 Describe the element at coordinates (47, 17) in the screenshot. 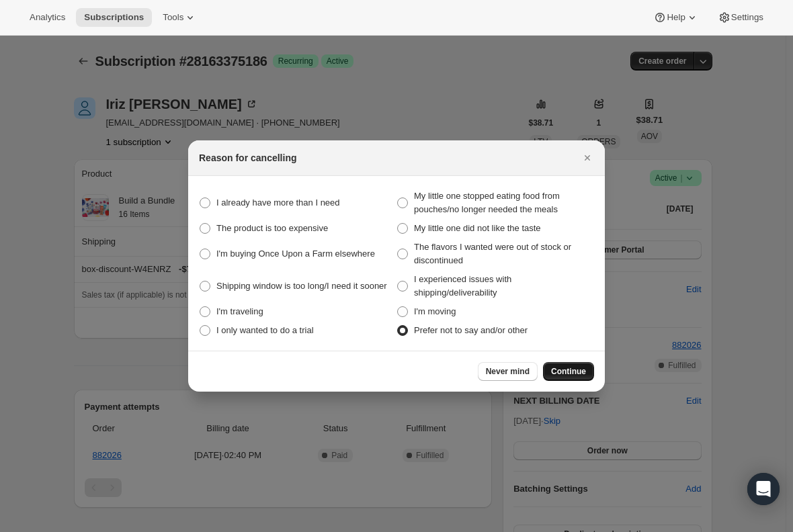

I see `span: Analytics` at that location.